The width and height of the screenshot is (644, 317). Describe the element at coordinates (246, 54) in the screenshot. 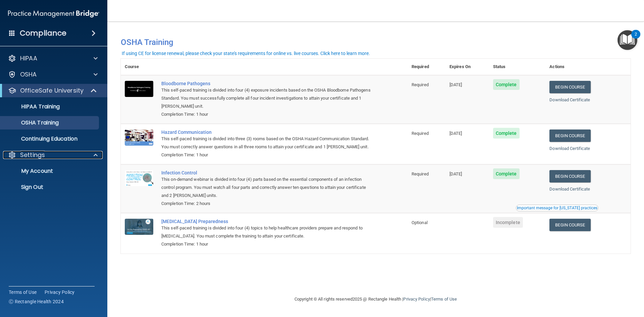

I see `div: If using CE for license renewal, please check your state's requirements for online vs. live cours...` at that location.